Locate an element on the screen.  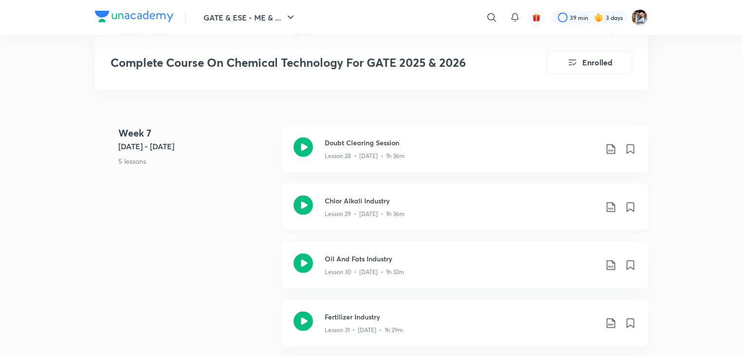
img: Suraj Das is located at coordinates (640, 18).